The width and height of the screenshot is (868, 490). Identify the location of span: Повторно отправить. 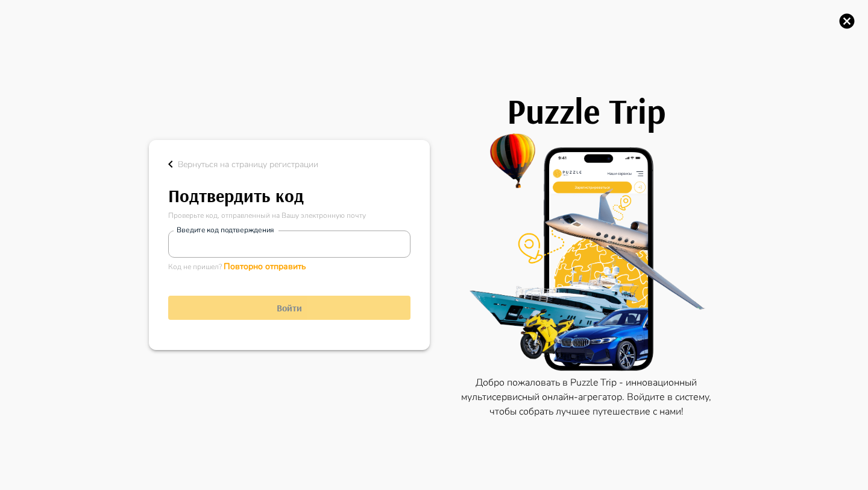
(264, 266).